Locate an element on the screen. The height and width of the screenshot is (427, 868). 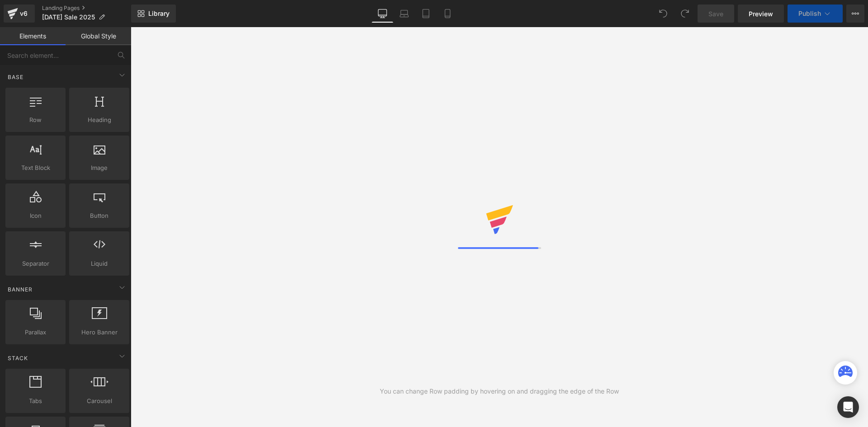
button: More is located at coordinates (855, 14).